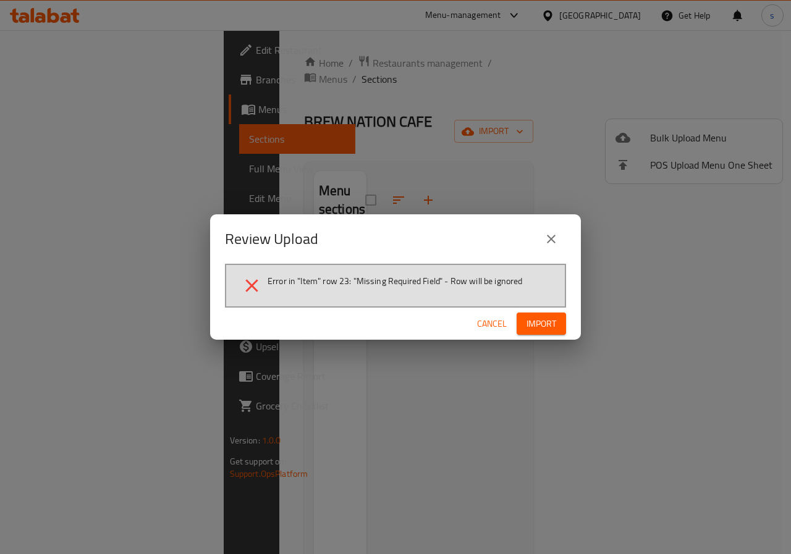 Image resolution: width=791 pixels, height=554 pixels. What do you see at coordinates (492, 324) in the screenshot?
I see `button: Cancel` at bounding box center [492, 324].